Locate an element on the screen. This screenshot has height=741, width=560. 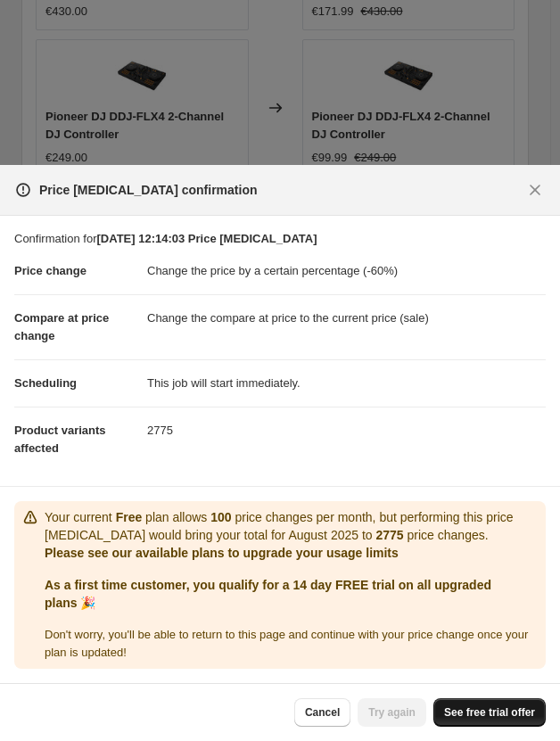
p: Confirmation for is located at coordinates (280, 239).